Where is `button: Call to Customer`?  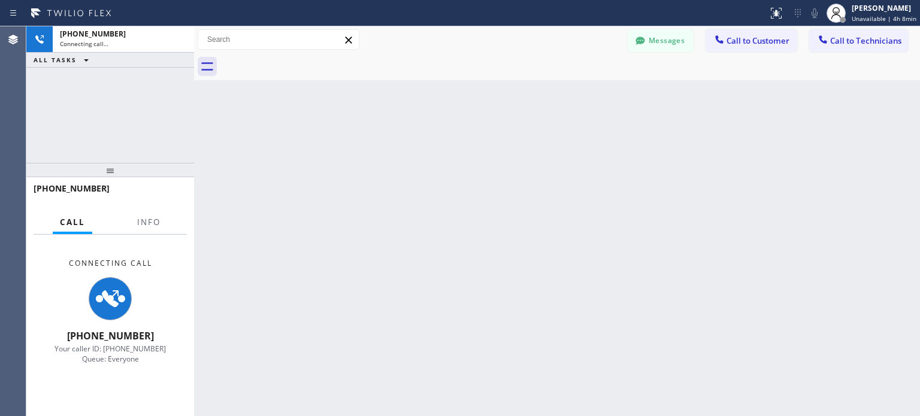 button: Call to Customer is located at coordinates (751, 41).